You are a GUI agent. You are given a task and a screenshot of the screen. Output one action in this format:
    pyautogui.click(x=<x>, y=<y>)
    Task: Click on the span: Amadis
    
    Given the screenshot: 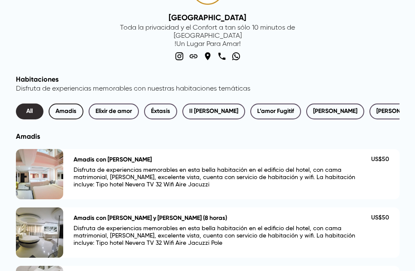 What is the action you would take?
    pyautogui.click(x=66, y=111)
    